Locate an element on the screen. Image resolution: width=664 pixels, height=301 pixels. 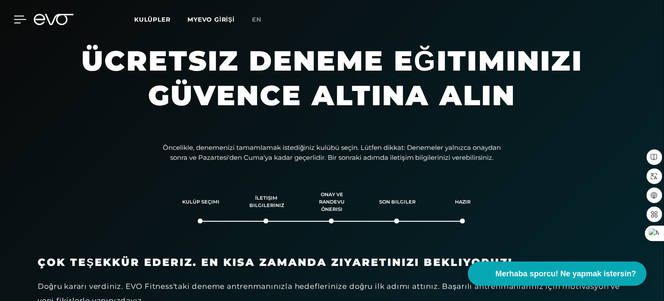
font: Son bilgiler is located at coordinates (397, 202).